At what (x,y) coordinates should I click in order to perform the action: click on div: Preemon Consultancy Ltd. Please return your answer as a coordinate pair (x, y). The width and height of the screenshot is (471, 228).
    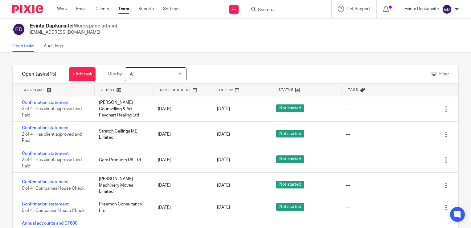
    Looking at the image, I should click on (123, 207).